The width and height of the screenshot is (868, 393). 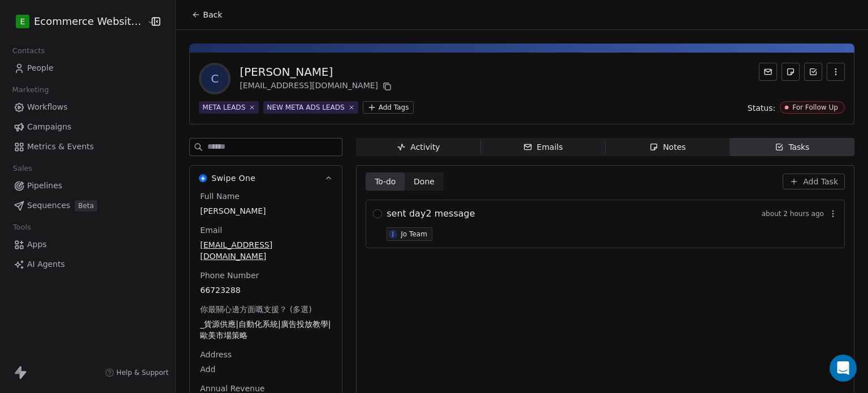 I want to click on a: Apps, so click(x=88, y=244).